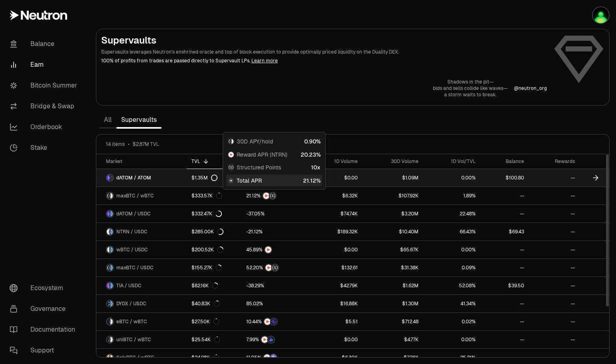 The image size is (616, 364). What do you see at coordinates (393, 161) in the screenshot?
I see `div: 30D Volume` at bounding box center [393, 161].